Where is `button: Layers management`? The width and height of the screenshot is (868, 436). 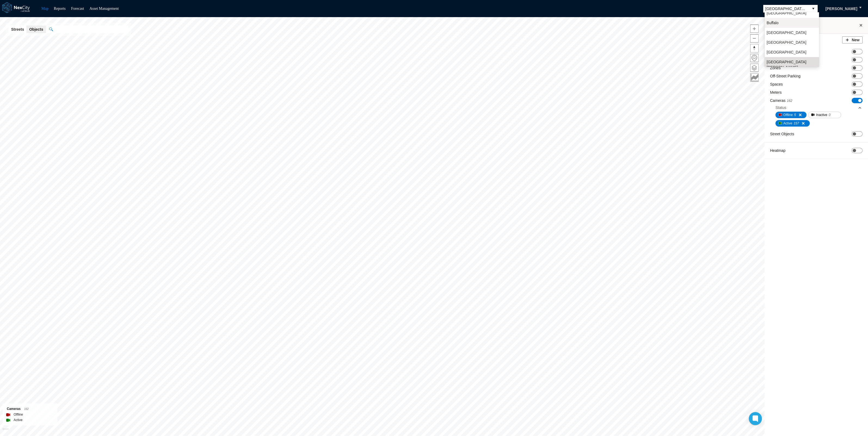 button: Layers management is located at coordinates (754, 68).